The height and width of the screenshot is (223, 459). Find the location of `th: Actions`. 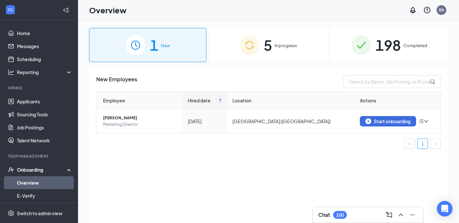

th: Actions is located at coordinates (397, 100).